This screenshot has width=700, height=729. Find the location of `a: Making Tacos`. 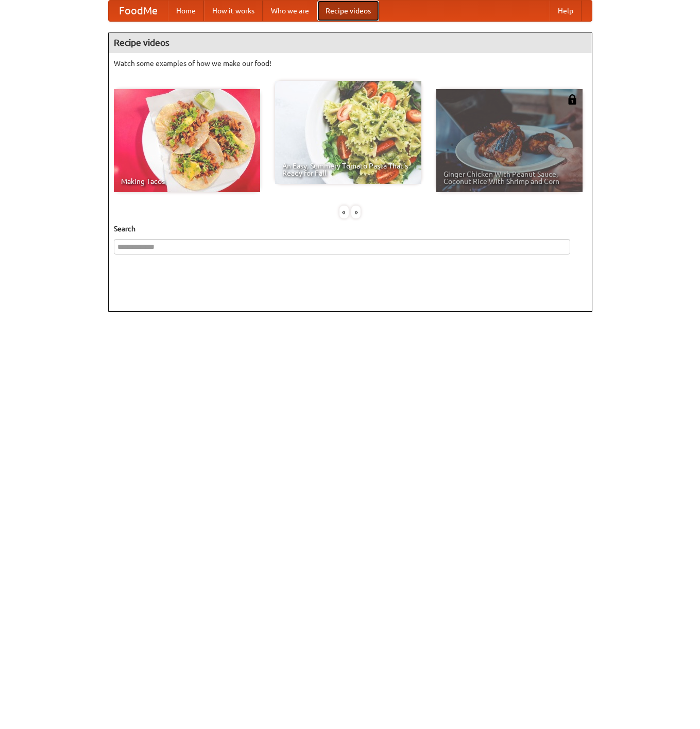

a: Making Tacos is located at coordinates (187, 141).